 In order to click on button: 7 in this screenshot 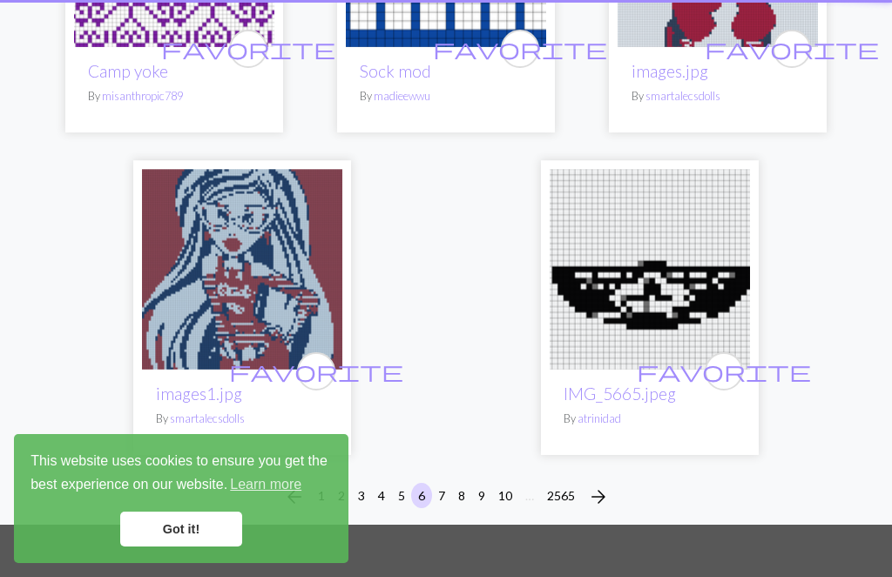, I will do `click(442, 495)`.